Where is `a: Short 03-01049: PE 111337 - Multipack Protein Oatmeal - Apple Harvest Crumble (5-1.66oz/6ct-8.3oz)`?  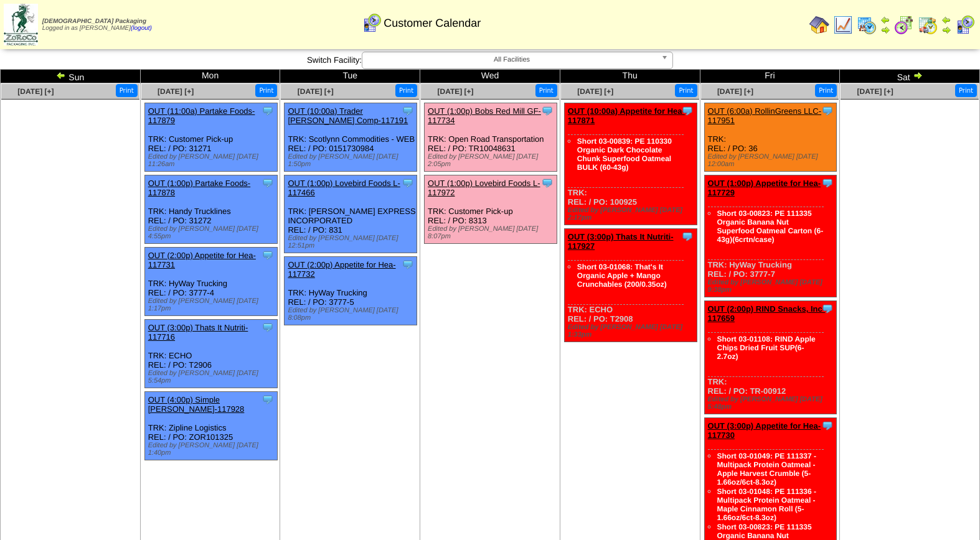
a: Short 03-01049: PE 111337 - Multipack Protein Oatmeal - Apple Harvest Crumble (5-1.66oz/6ct-8.3oz) is located at coordinates (766, 470).